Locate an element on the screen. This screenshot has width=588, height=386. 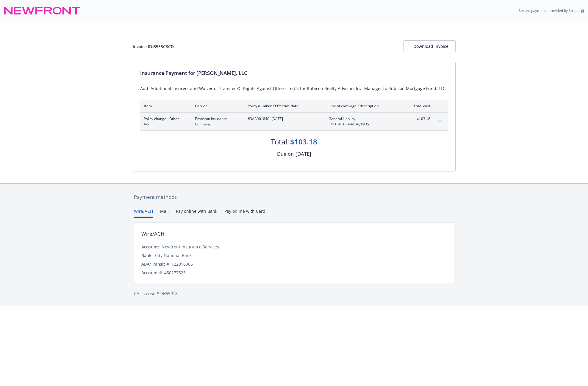
button: expand content is located at coordinates (439, 121).